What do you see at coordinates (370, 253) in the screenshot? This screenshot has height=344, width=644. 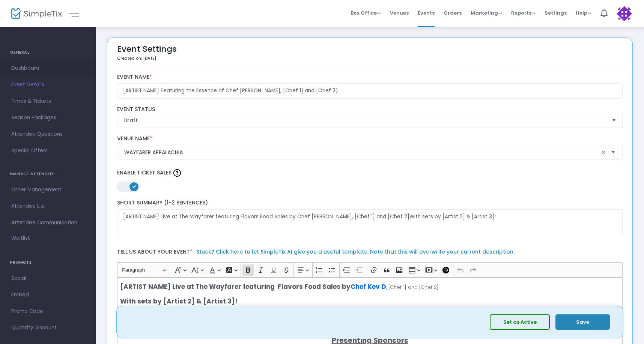 I see `label: Tell us about your event` at bounding box center [370, 253].